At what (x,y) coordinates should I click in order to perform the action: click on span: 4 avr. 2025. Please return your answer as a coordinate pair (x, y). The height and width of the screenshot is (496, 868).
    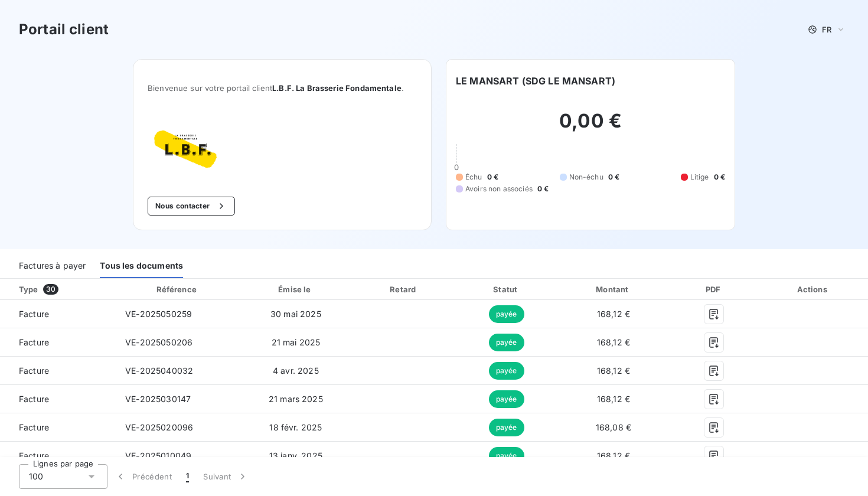
    Looking at the image, I should click on (296, 370).